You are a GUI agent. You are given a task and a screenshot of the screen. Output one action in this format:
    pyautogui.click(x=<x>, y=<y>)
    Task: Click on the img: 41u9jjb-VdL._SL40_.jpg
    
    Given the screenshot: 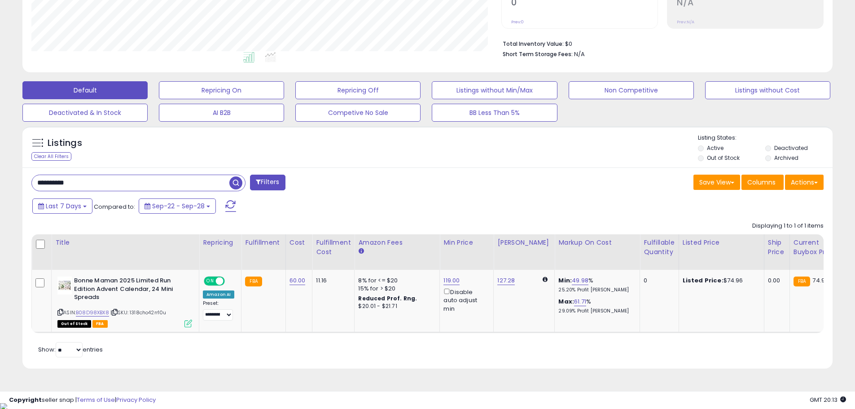 What is the action you would take?
    pyautogui.click(x=65, y=286)
    